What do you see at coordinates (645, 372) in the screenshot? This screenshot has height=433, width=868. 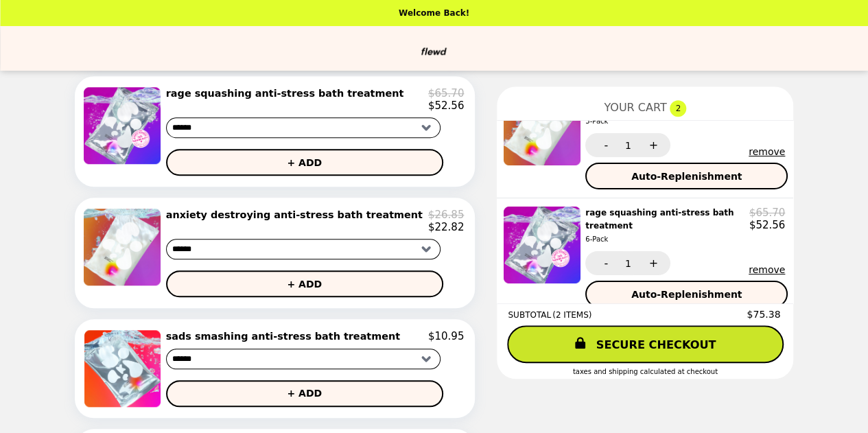 I see `div: Taxes and Shipping calculated at checkout` at bounding box center [645, 372].